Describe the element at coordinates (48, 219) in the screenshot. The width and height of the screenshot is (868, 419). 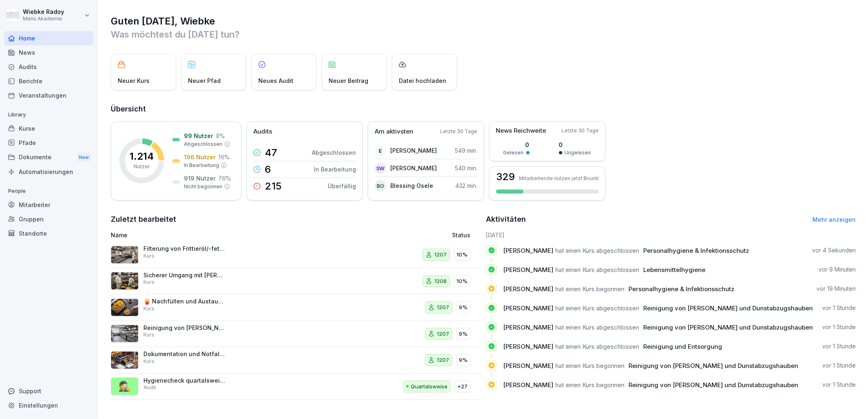
I see `div: Gruppen` at that location.